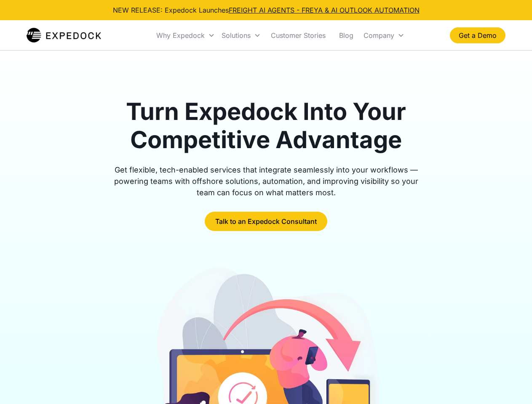 Image resolution: width=532 pixels, height=404 pixels. Describe the element at coordinates (346, 35) in the screenshot. I see `a: Blog` at that location.